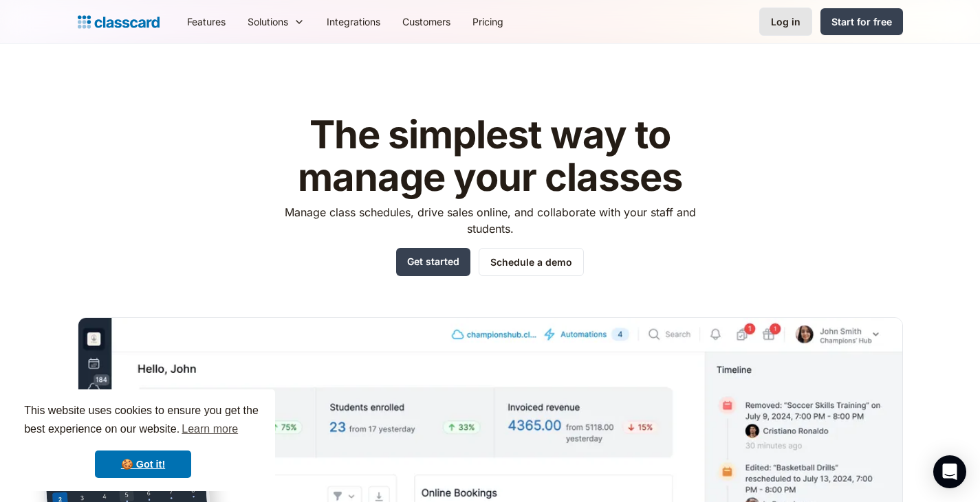  What do you see at coordinates (426, 21) in the screenshot?
I see `a: Customers` at bounding box center [426, 21].